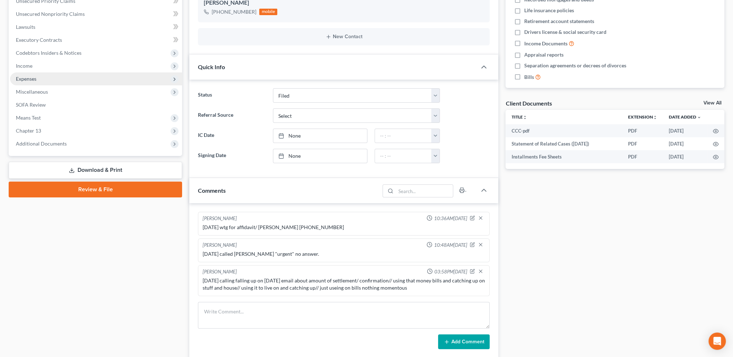 This screenshot has height=357, width=733. I want to click on a: Unsecured Nonpriority Claims, so click(96, 14).